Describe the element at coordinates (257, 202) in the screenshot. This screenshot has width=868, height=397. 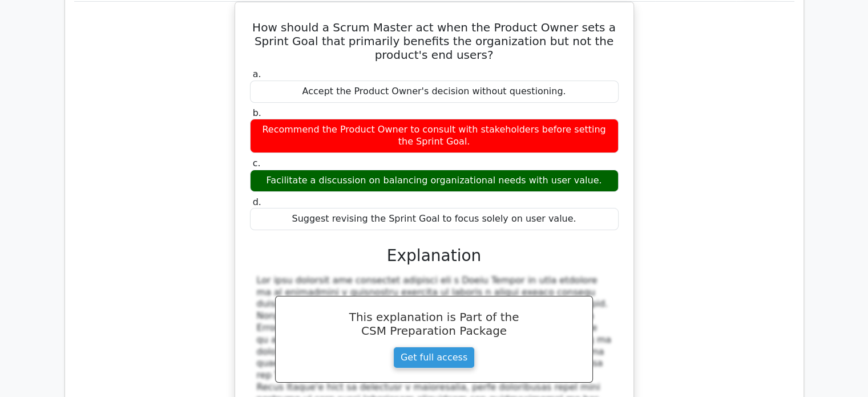
I see `span: d.` at that location.